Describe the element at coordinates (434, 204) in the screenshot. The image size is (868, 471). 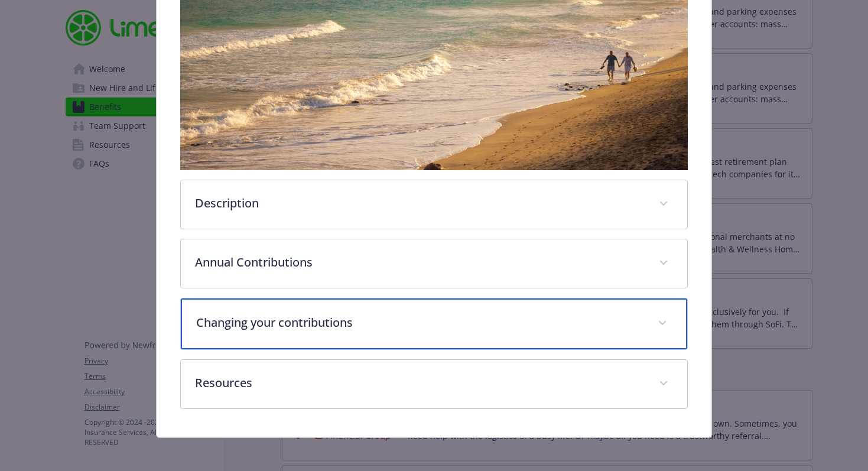
I see `div: Description` at that location.